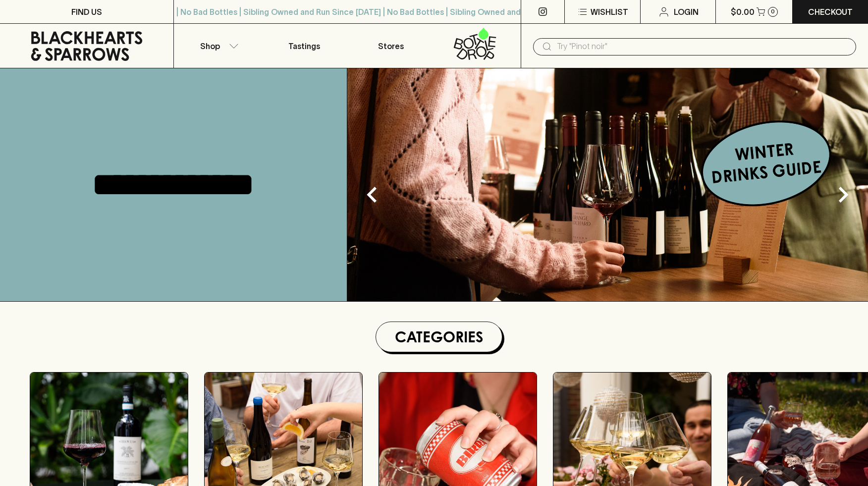 This screenshot has height=486, width=868. Describe the element at coordinates (391, 46) in the screenshot. I see `p: Stores` at that location.